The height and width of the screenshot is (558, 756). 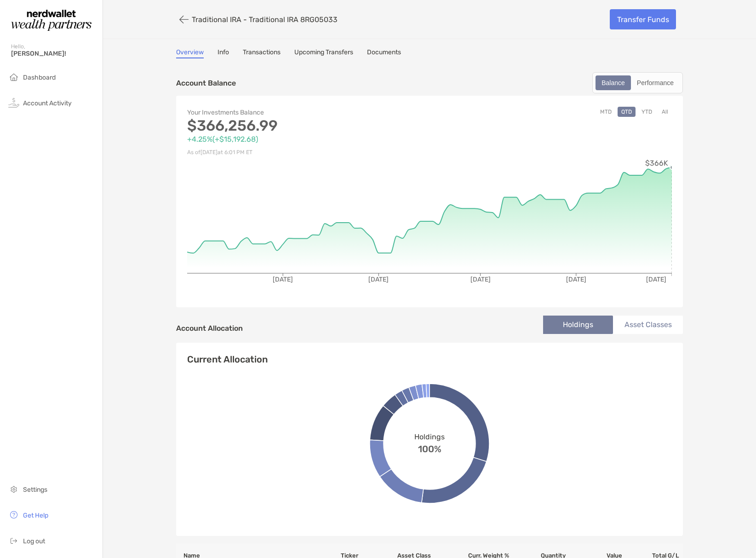 I want to click on h4: Current Allocation, so click(x=227, y=359).